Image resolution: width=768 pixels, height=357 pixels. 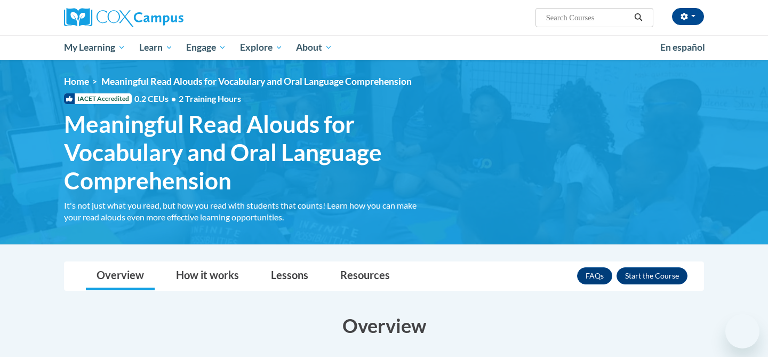 What do you see at coordinates (588, 18) in the screenshot?
I see `input: Search Courses` at bounding box center [588, 18].